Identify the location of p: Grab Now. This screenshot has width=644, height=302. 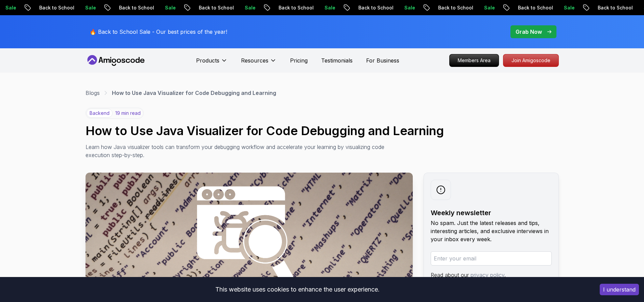
(529, 31).